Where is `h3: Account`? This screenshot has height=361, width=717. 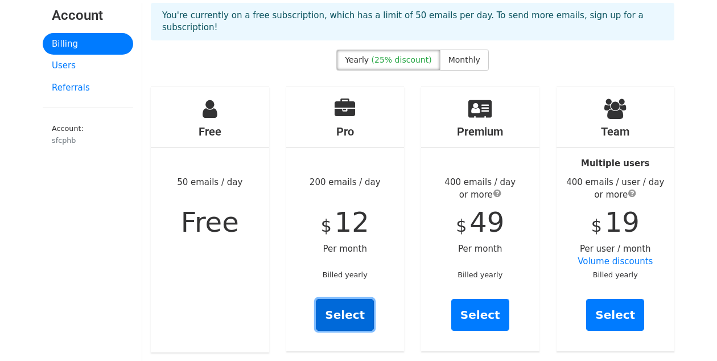
h3: Account is located at coordinates (88, 15).